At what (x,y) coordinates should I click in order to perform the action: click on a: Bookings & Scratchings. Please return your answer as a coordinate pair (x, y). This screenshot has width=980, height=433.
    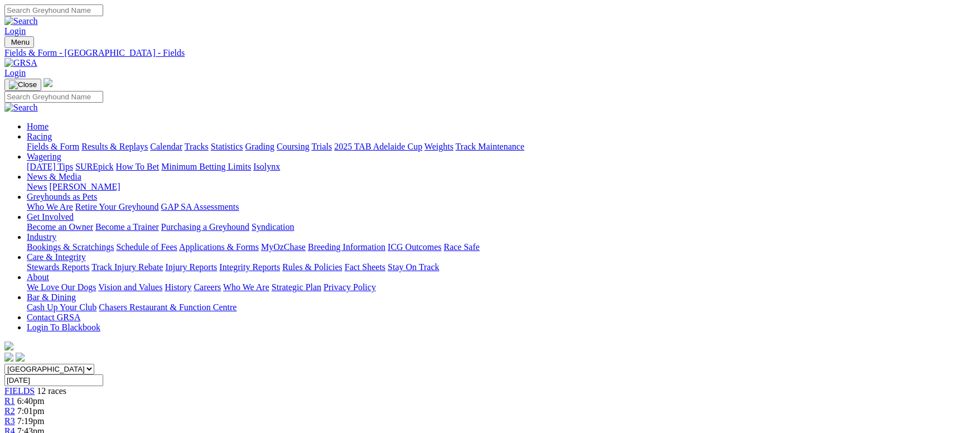
    Looking at the image, I should click on (71, 246).